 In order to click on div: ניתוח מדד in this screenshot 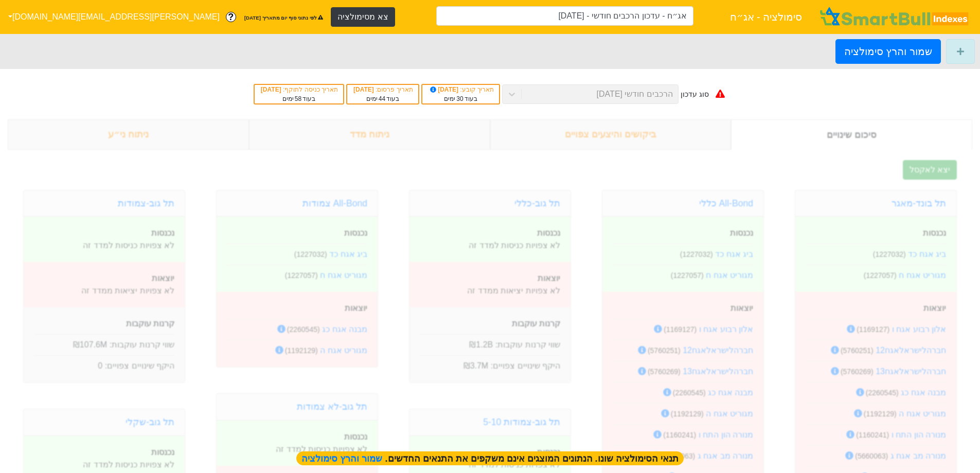, I will do `click(369, 135)`.